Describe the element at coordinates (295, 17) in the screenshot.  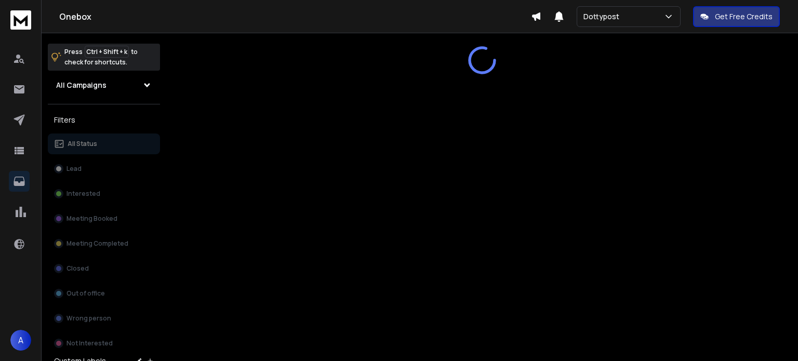
I see `h1: Onebox` at that location.